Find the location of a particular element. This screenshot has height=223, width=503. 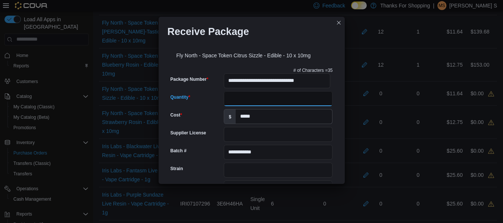

label: Quantity is located at coordinates (180, 97).